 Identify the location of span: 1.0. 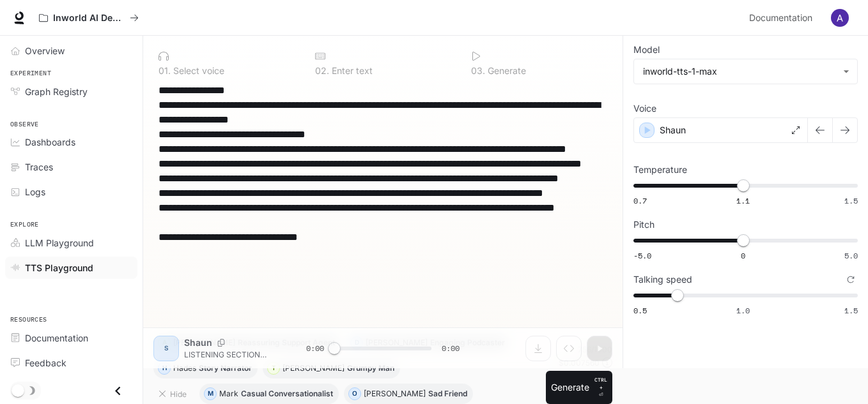
(743, 310).